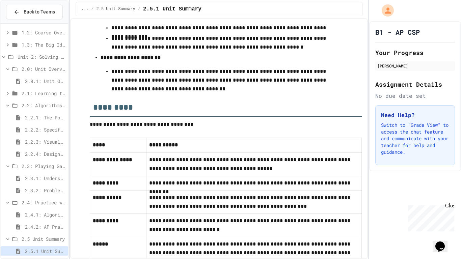 This screenshot has width=461, height=259. Describe the element at coordinates (45, 142) in the screenshot. I see `span: 2.2.3: Visualizing Logic with Flowcharts` at that location.